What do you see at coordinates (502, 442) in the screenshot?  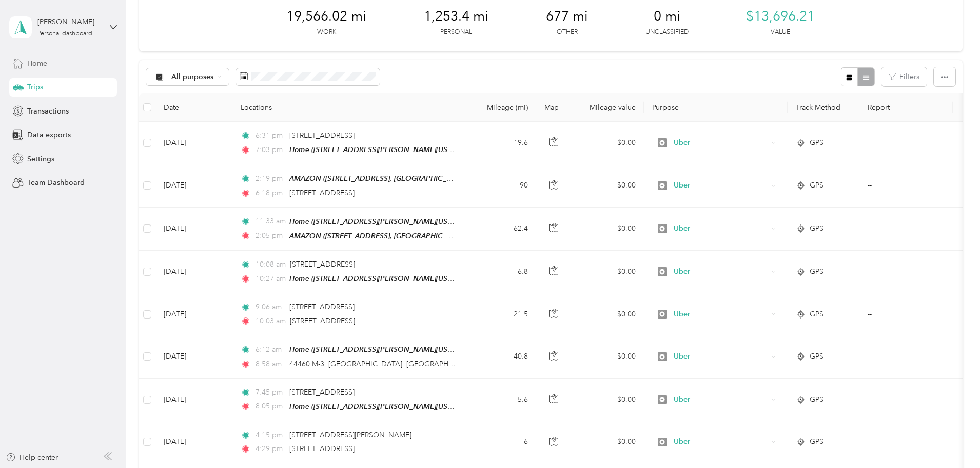 I see `td: 6` at bounding box center [502, 442].